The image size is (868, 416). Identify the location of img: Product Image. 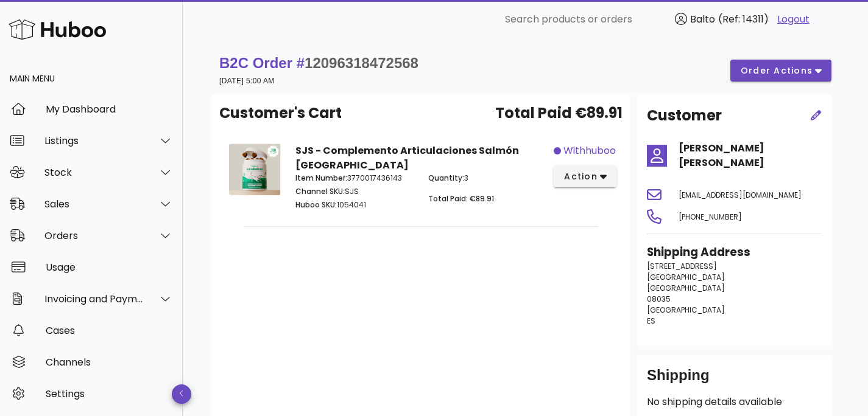
(254, 169).